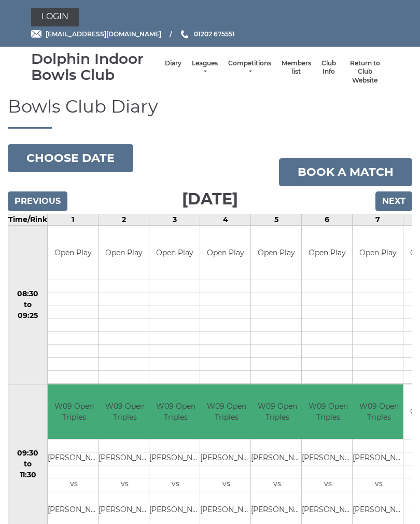 The width and height of the screenshot is (420, 524). What do you see at coordinates (393, 201) in the screenshot?
I see `input: Next` at bounding box center [393, 201].